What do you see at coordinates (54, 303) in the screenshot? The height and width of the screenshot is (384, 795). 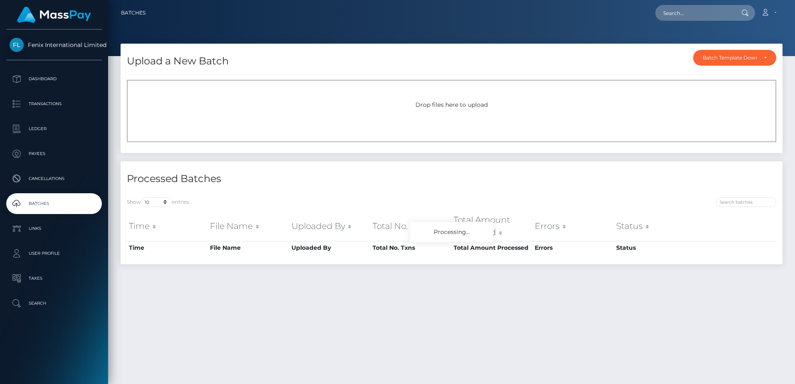 I see `p: Search` at bounding box center [54, 303].